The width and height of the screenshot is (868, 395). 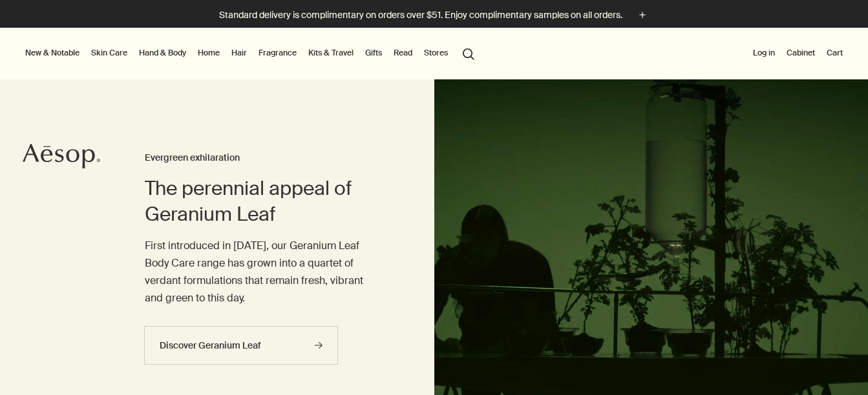 What do you see at coordinates (374, 53) in the screenshot?
I see `a: Gifts` at bounding box center [374, 53].